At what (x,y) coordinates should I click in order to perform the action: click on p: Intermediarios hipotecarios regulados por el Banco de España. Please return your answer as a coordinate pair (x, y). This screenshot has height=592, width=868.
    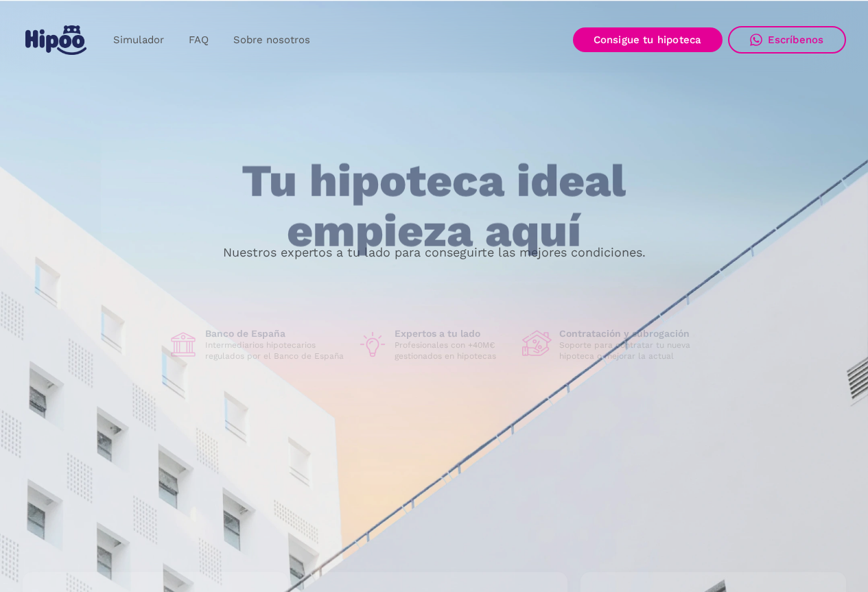
    Looking at the image, I should click on (275, 351).